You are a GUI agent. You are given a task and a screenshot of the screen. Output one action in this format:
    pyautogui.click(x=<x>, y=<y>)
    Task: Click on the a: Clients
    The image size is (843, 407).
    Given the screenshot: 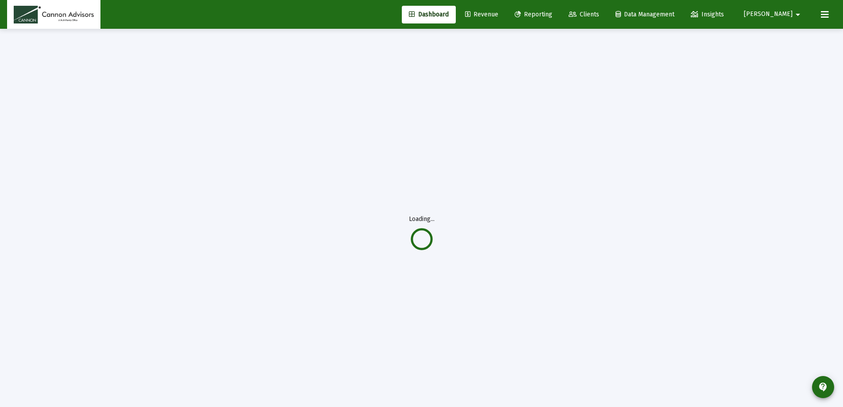 What is the action you would take?
    pyautogui.click(x=584, y=15)
    